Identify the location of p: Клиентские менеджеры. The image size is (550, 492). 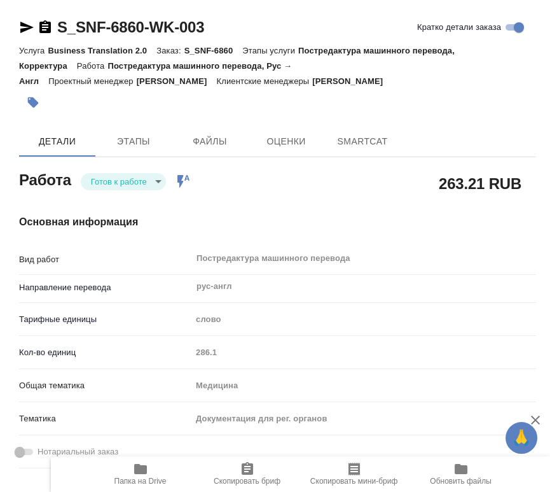
(265, 81).